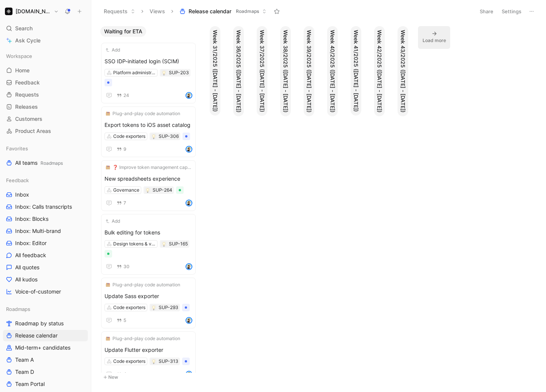  Describe the element at coordinates (45, 28) in the screenshot. I see `div: Search` at that location.